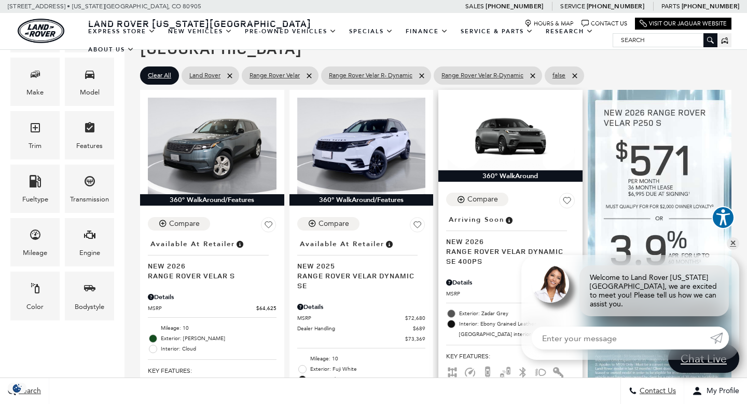  Describe the element at coordinates (415, 338) in the screenshot. I see `span: $73,369` at that location.